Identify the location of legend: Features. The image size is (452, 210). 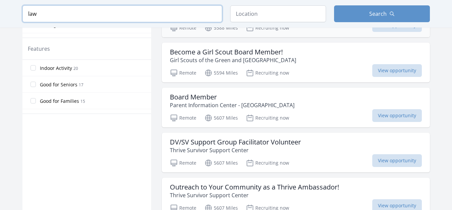
(39, 49).